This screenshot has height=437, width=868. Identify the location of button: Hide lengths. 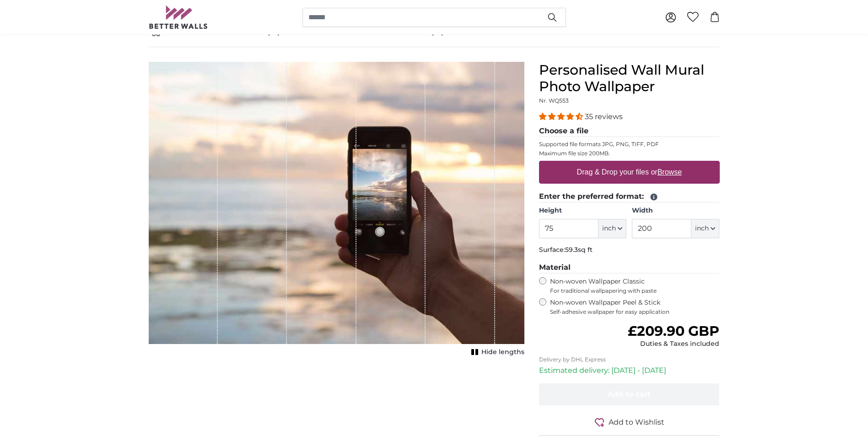
(497, 352).